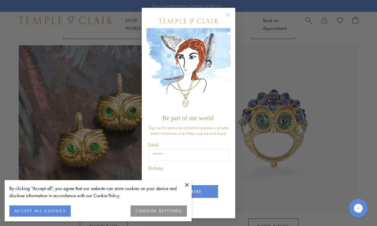 This screenshot has height=226, width=377. What do you see at coordinates (189, 130) in the screenshot?
I see `span: Sign up for exclusive collection previews, private event invitations, a birthday surprise and more.` at bounding box center [189, 130].